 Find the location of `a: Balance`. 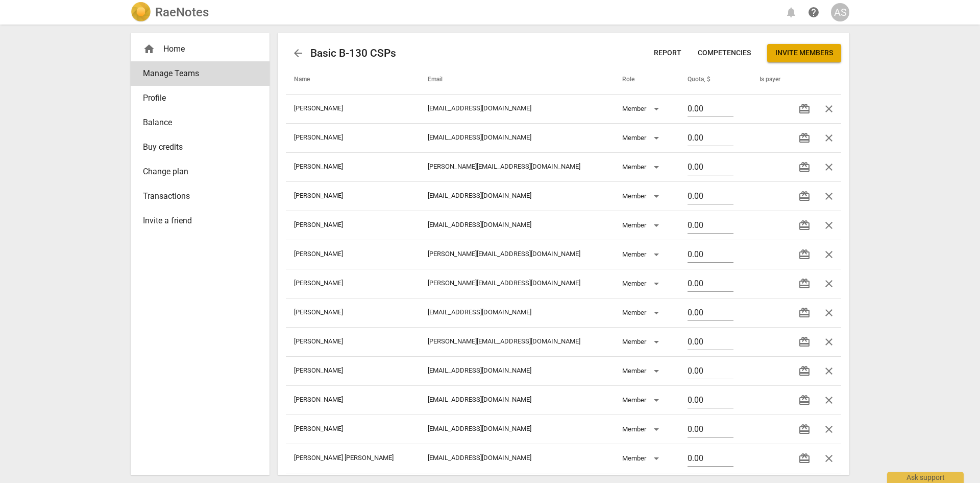

a: Balance is located at coordinates (200, 123).